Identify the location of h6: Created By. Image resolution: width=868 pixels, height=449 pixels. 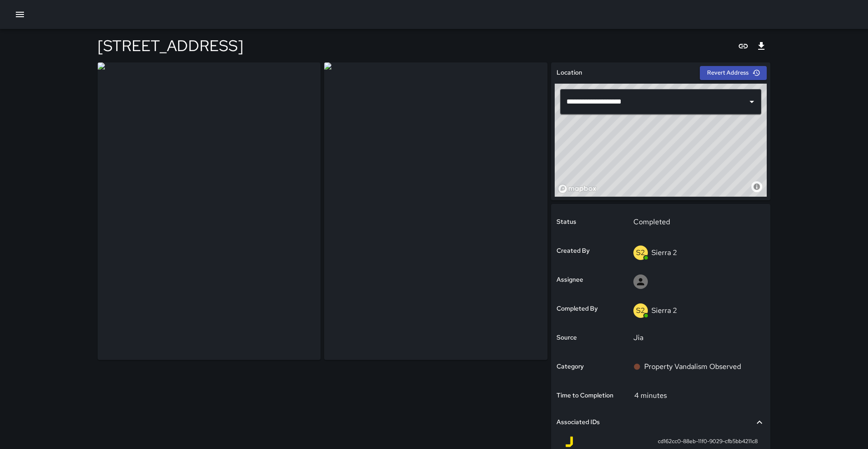
(573, 251).